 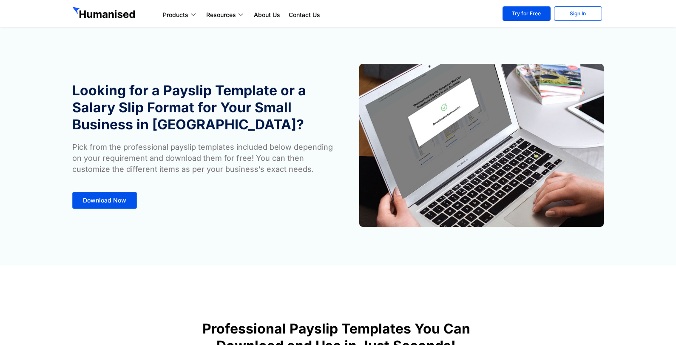 What do you see at coordinates (180, 15) in the screenshot?
I see `a: Products` at bounding box center [180, 15].